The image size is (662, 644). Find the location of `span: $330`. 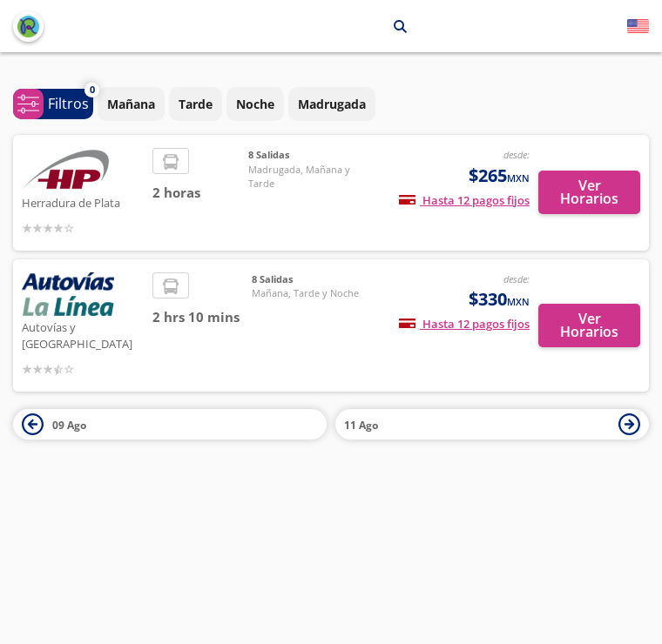

span: $330 is located at coordinates (499, 299).